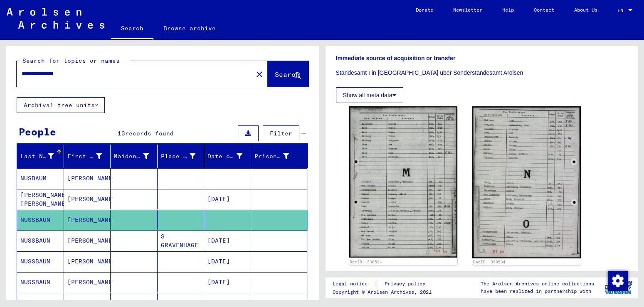 The image size is (644, 307). Describe the element at coordinates (370, 95) in the screenshot. I see `button: Show all meta data` at that location.